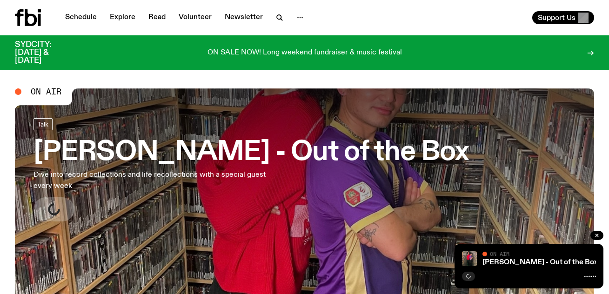 The width and height of the screenshot is (609, 294). I want to click on p: ON SALE NOW! Long weekend fundraiser & music festival, so click(305, 53).